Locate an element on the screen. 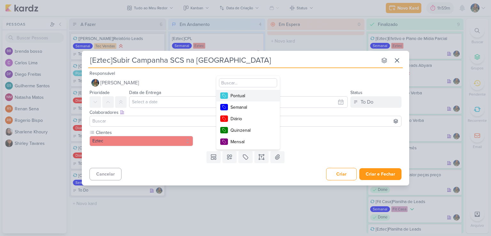 The width and height of the screenshot is (491, 236). label: Clientes is located at coordinates (144, 132).